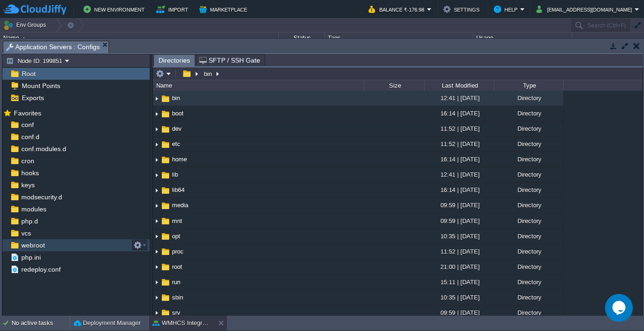  What do you see at coordinates (33, 98) in the screenshot?
I see `span: Exports` at bounding box center [33, 98].